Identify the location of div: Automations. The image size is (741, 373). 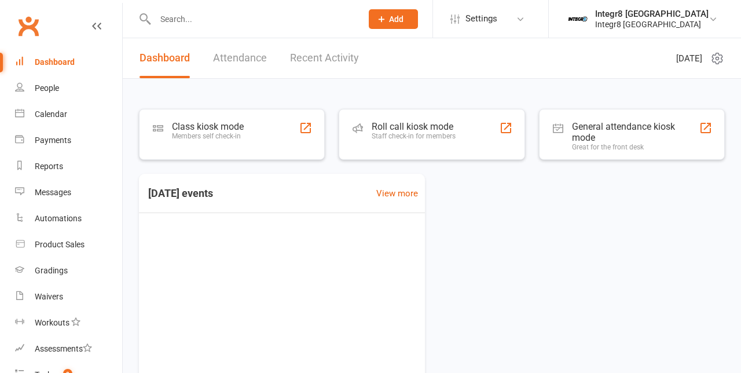
(58, 218).